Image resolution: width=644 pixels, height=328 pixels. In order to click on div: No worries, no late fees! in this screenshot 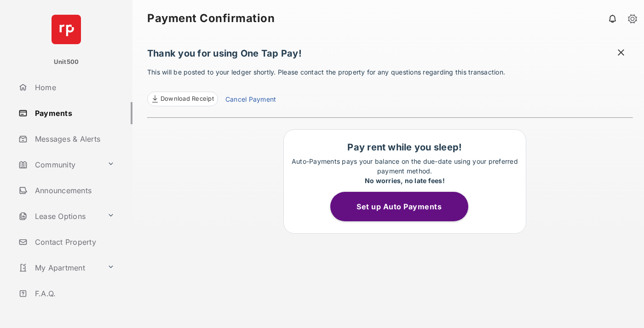, I will do `click(405, 180)`.